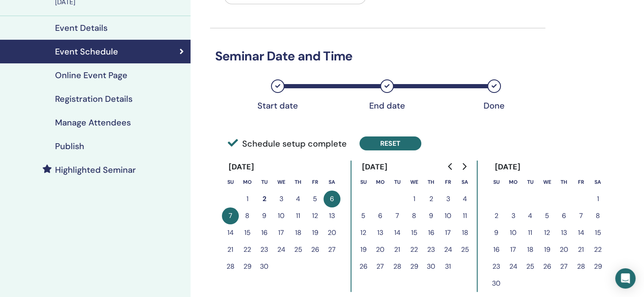 The image size is (644, 297). I want to click on button: 23, so click(496, 266).